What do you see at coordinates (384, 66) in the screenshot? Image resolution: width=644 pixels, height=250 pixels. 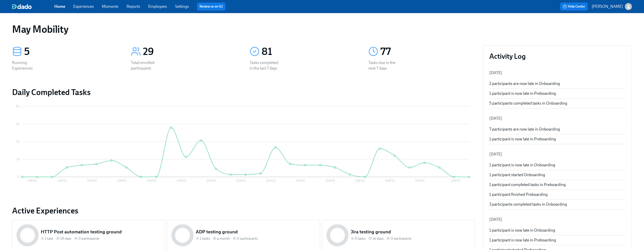 I see `div: Tasks due in the next 7 days` at bounding box center [384, 66].